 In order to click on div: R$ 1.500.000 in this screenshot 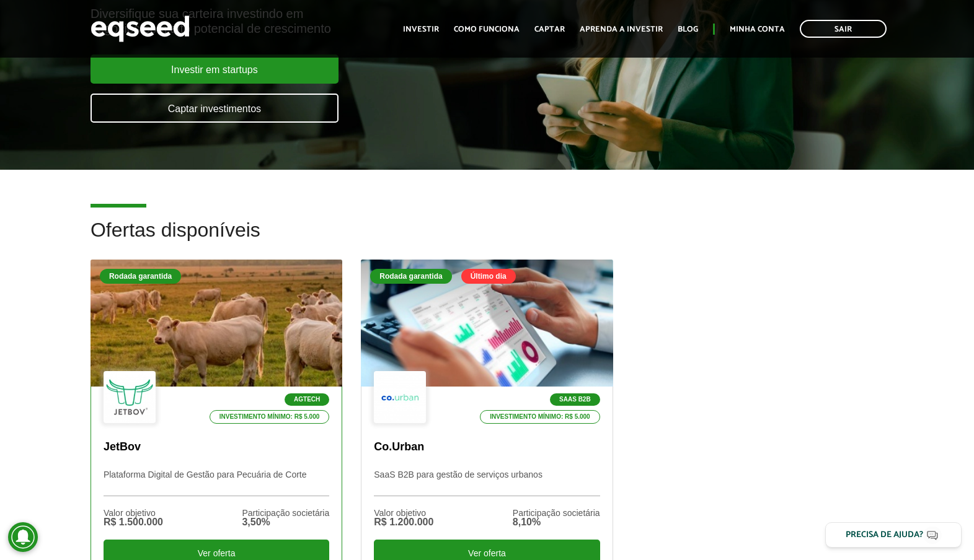, I will do `click(133, 523)`.